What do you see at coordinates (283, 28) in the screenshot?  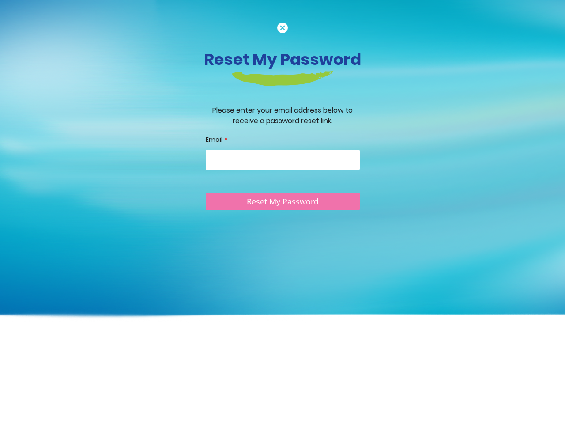 I see `img: cancel` at bounding box center [283, 28].